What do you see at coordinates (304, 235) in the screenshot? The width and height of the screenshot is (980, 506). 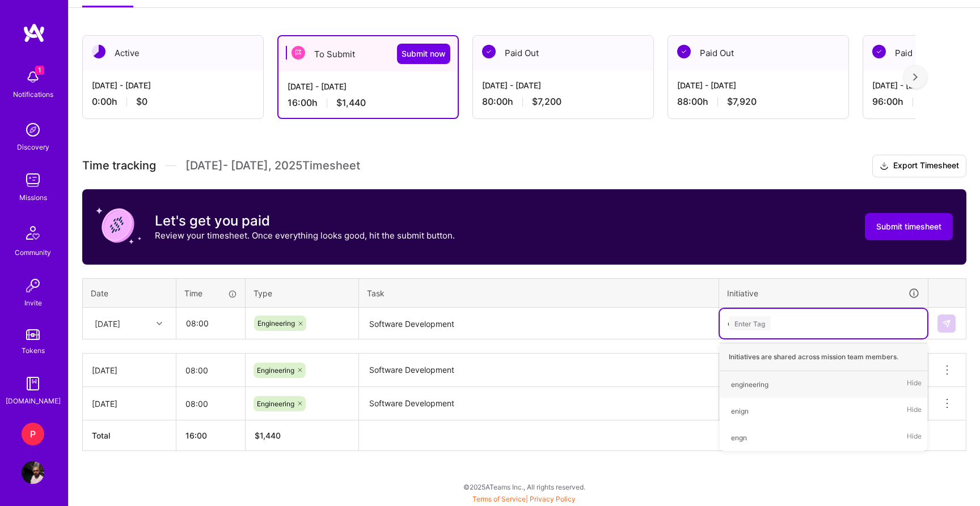 I see `p: Review your timesheet. Once everything looks good, hit the submit button.` at bounding box center [304, 235].